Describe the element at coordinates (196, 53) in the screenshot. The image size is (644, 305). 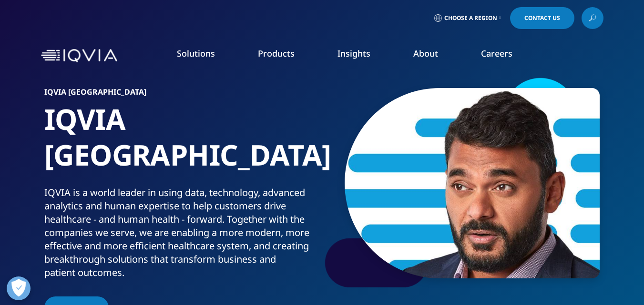
I see `a: Solutions` at that location.